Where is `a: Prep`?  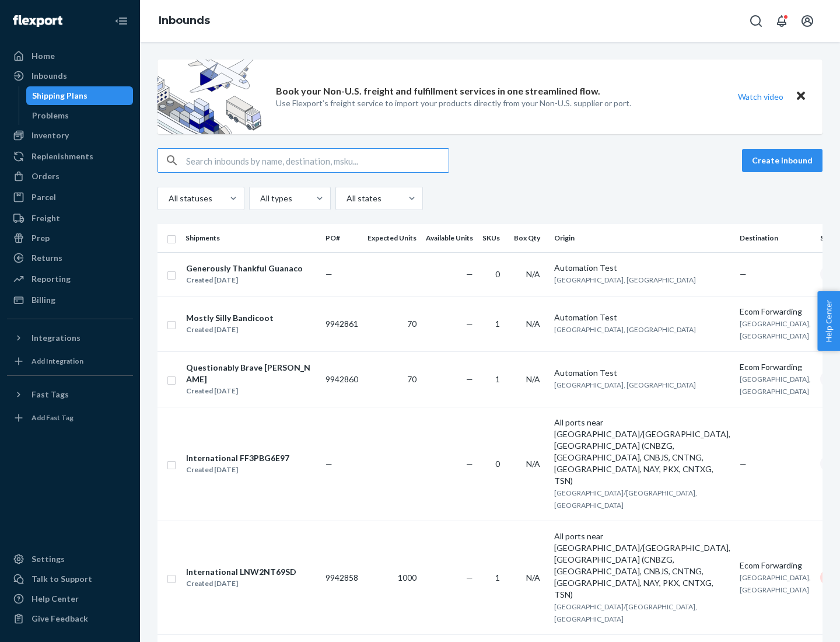 a: Prep is located at coordinates (70, 238).